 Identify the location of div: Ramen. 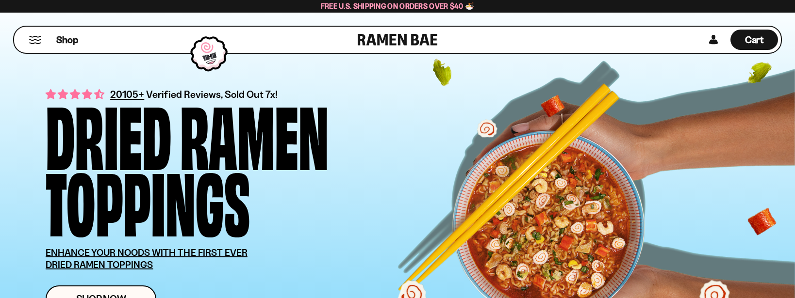
(254, 132).